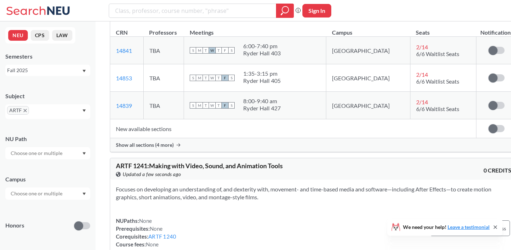 This screenshot has width=511, height=250. I want to click on th: Meetings, so click(255, 29).